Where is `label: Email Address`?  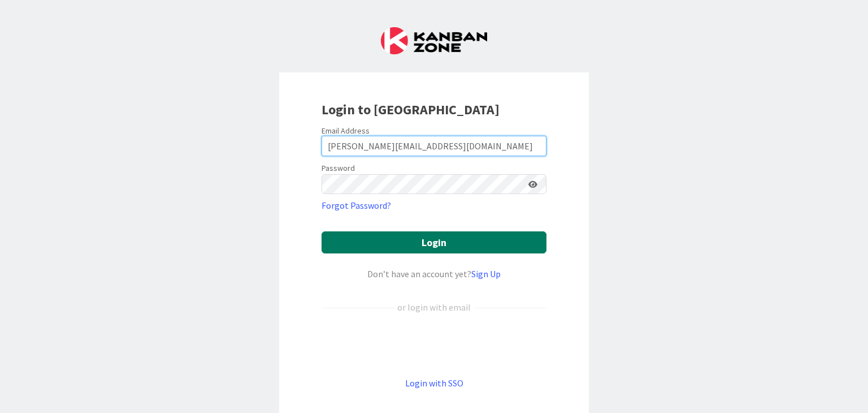
label: Email Address is located at coordinates (345, 130).